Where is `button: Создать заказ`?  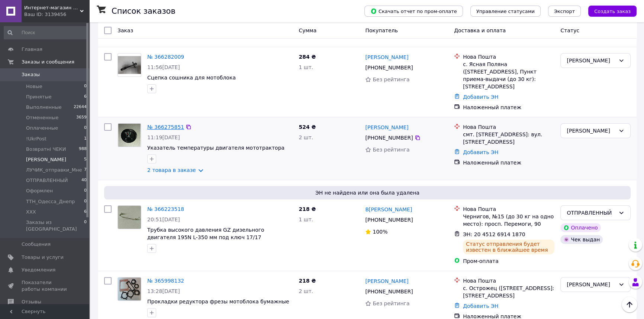
button: Создать заказ is located at coordinates (613, 11).